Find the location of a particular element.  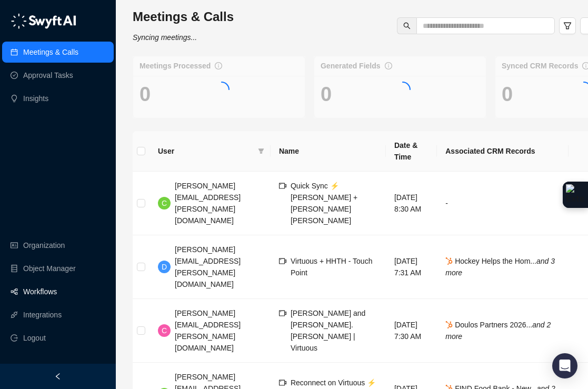

a: Workflows is located at coordinates (40, 292).